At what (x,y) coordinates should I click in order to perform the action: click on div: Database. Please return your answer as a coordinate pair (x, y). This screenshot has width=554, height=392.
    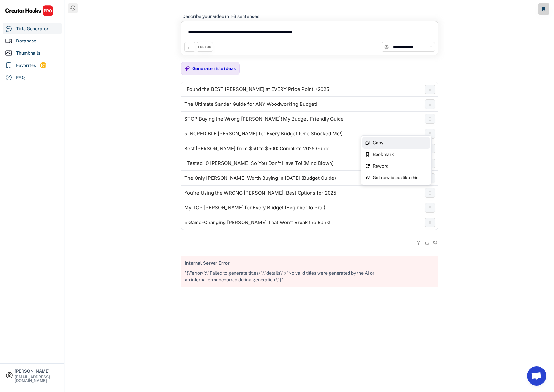
    Looking at the image, I should click on (26, 41).